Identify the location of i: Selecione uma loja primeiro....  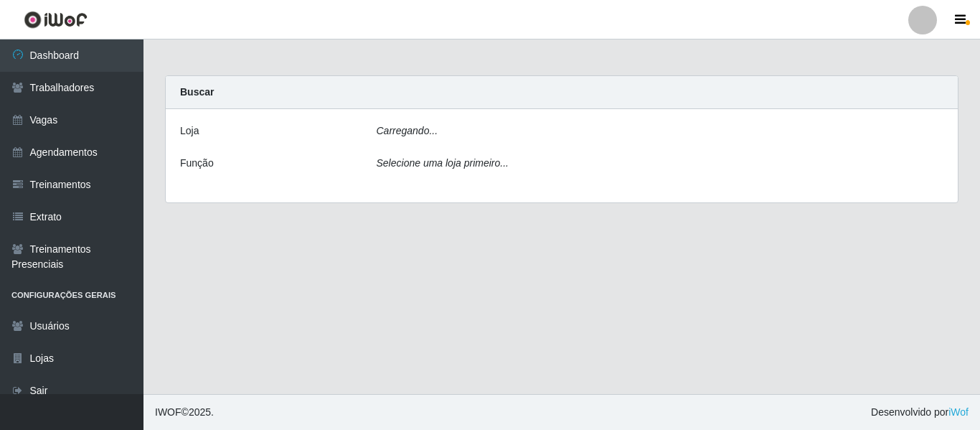
(443, 163).